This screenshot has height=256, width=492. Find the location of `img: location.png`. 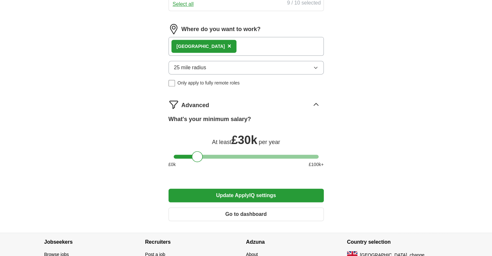

img: location.png is located at coordinates (174, 29).